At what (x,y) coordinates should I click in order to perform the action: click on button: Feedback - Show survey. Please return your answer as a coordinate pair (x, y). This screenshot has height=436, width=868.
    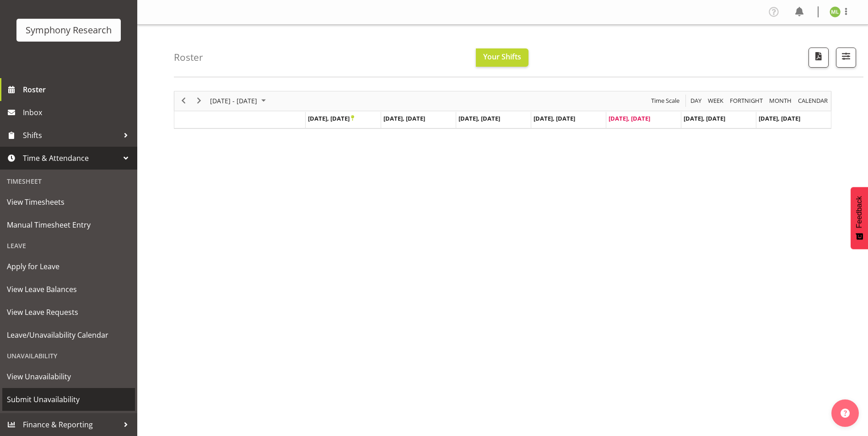
    Looking at the image, I should click on (859, 218).